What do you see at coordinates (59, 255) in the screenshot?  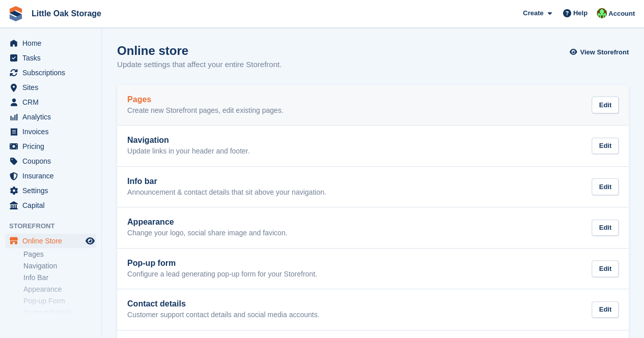 I see `a: Pages` at bounding box center [59, 255].